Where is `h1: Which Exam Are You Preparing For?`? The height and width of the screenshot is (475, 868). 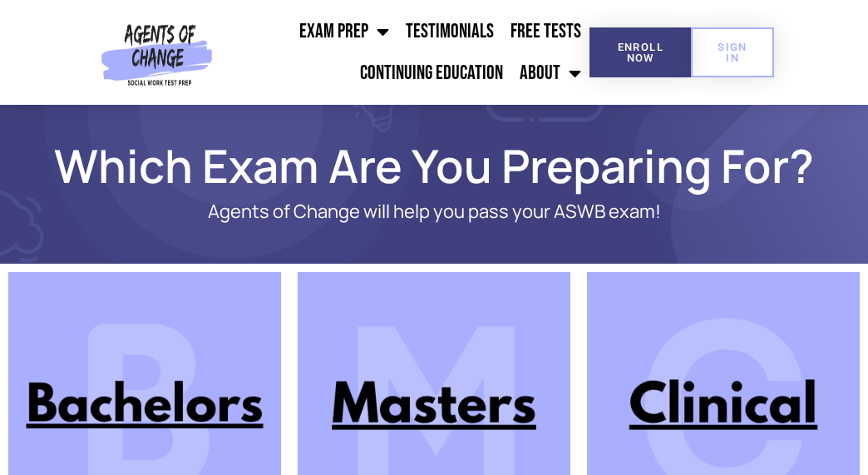 h1: Which Exam Are You Preparing For? is located at coordinates (434, 166).